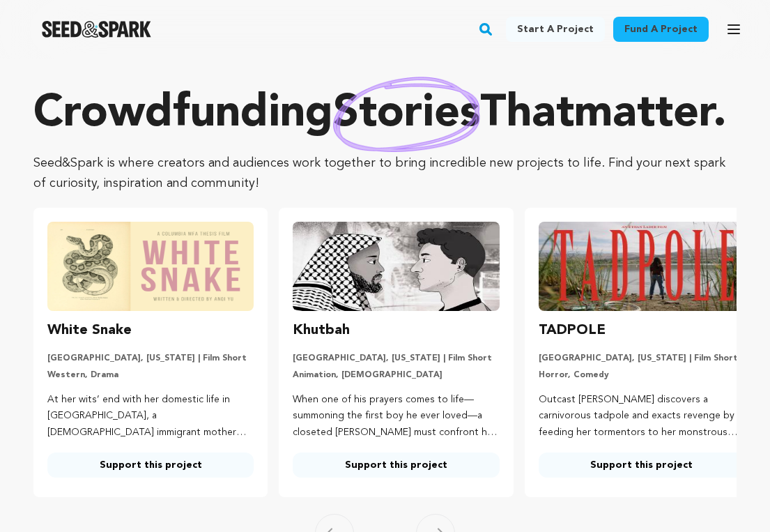 Image resolution: width=770 pixels, height=532 pixels. I want to click on a: Seed&Spark Homepage, so click(97, 29).